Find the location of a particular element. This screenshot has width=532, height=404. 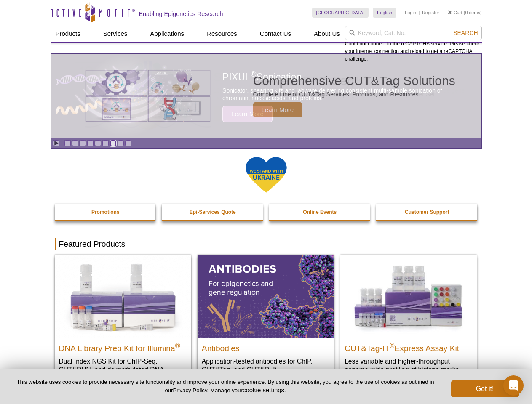

a: Go to slide 5 is located at coordinates (98, 144).